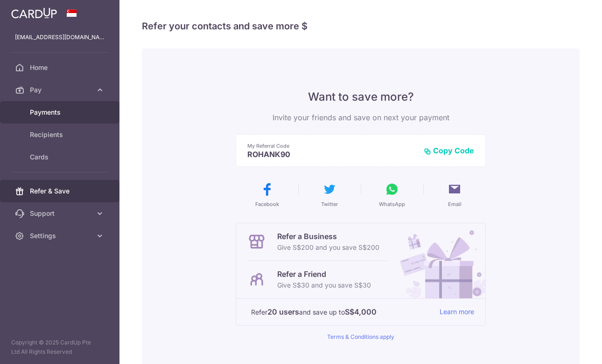  Describe the element at coordinates (60, 67) in the screenshot. I see `span: Home` at that location.